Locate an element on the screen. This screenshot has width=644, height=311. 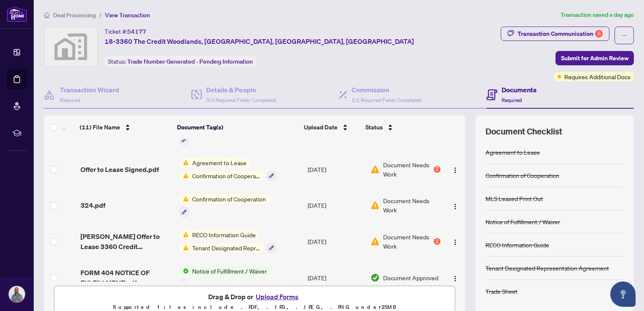
span: (11) File Name is located at coordinates (100, 127).